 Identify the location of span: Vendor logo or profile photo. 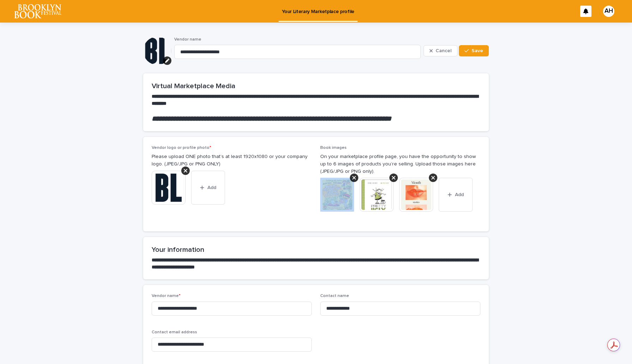
(181, 148).